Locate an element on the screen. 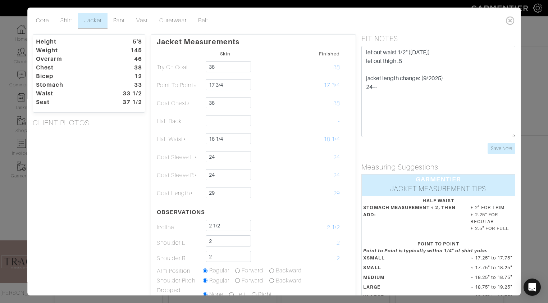 Image resolution: width=548 pixels, height=303 pixels. td: Coat Sleeve L* is located at coordinates (179, 157).